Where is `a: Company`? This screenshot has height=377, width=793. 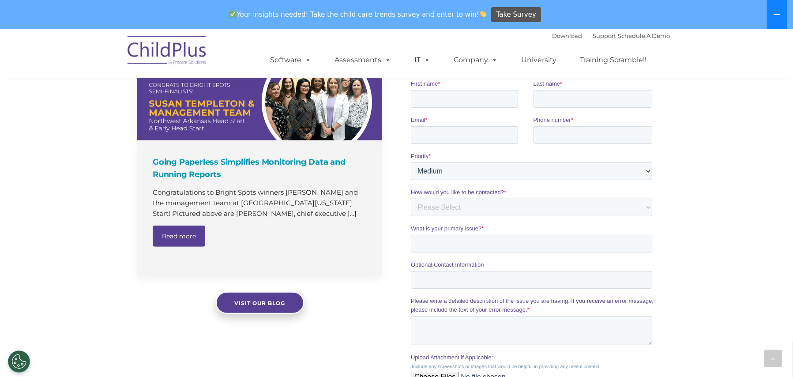 a: Company is located at coordinates (476, 60).